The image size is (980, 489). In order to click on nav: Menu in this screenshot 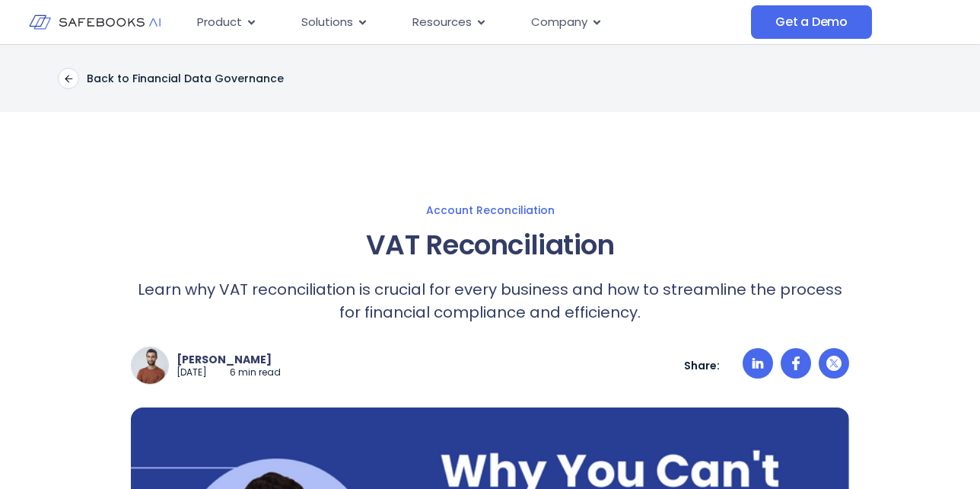, I will do `click(468, 22)`.